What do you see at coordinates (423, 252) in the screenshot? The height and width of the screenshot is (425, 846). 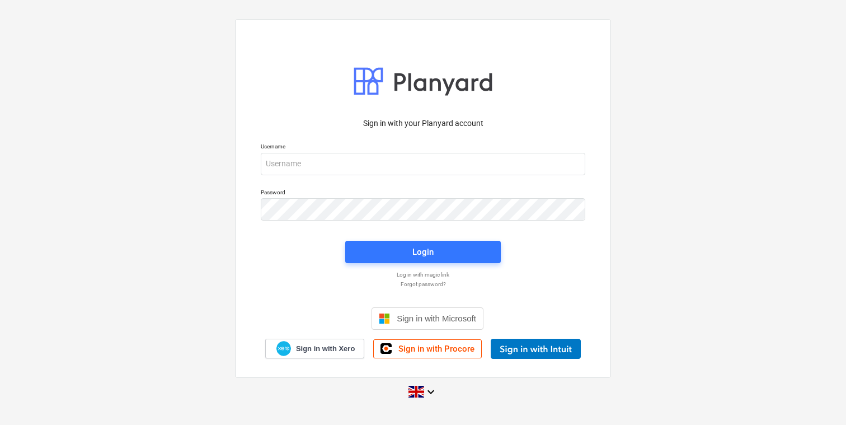 I see `button: Login` at bounding box center [423, 252].